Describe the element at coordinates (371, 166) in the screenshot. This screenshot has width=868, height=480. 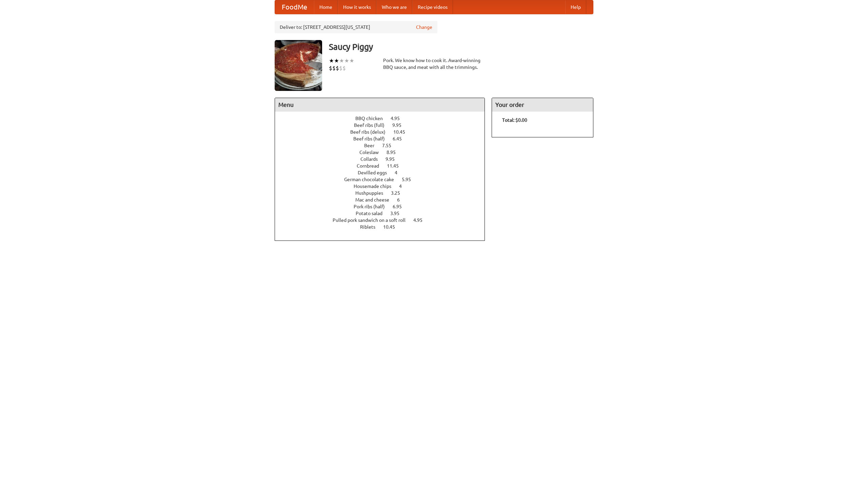
I see `span: Cornbread` at that location.